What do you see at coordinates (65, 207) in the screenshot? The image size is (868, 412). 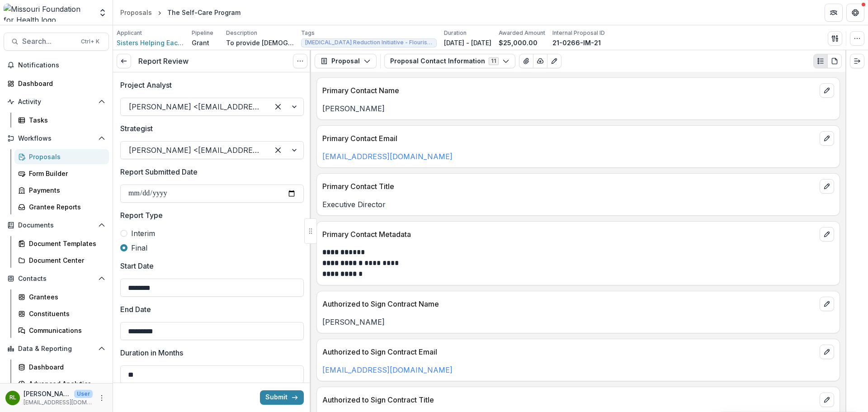 I see `div: Grantee Reports` at bounding box center [65, 207].